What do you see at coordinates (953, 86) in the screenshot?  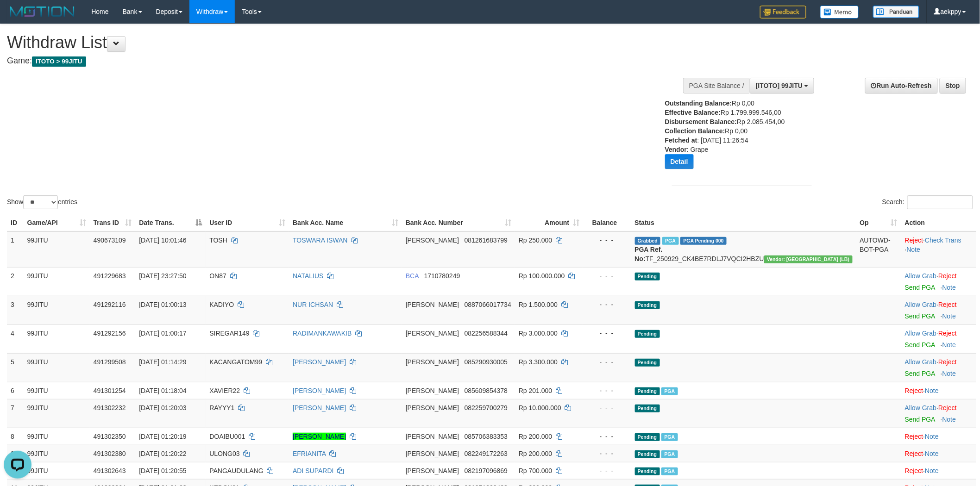 I see `a: Stop` at bounding box center [953, 86].